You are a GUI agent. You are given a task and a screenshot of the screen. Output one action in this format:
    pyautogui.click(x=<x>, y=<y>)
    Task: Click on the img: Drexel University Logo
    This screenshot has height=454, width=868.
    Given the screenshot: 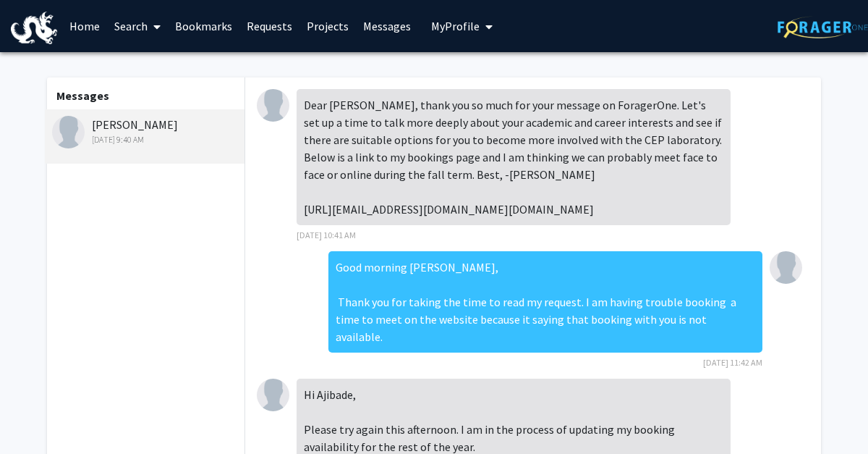 What is the action you would take?
    pyautogui.click(x=34, y=27)
    